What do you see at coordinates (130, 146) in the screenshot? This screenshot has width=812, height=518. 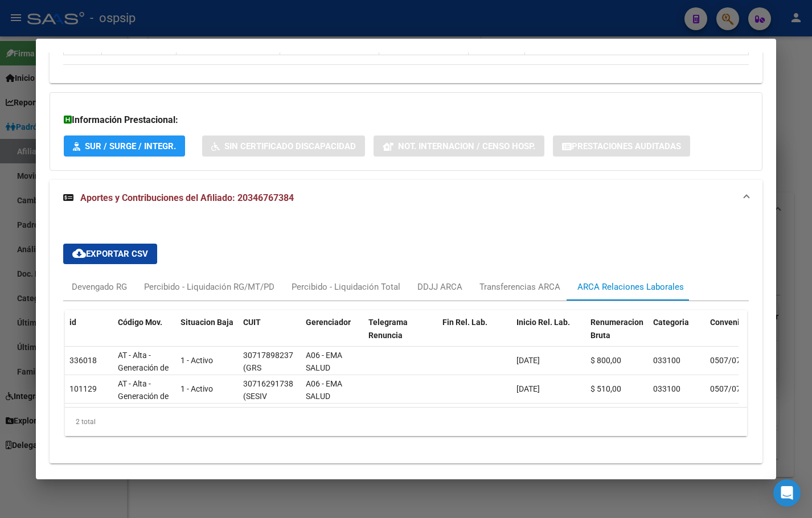 I see `span: SUR / SURGE / INTEGR.` at bounding box center [130, 146].